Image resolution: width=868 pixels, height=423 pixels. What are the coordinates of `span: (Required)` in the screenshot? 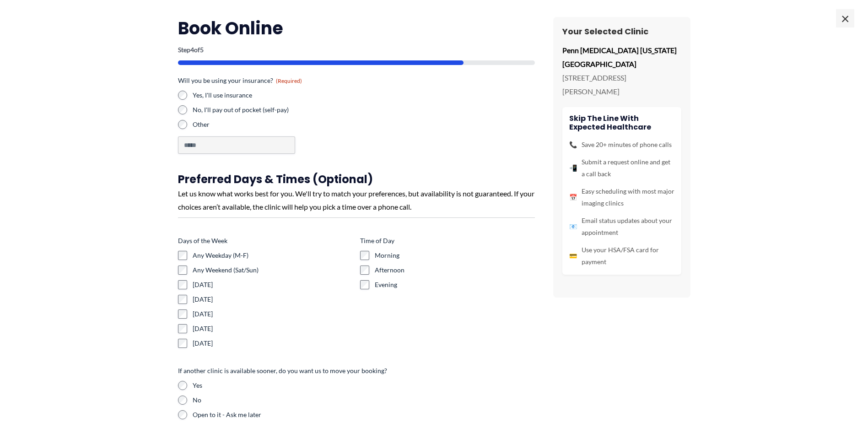 It's located at (289, 81).